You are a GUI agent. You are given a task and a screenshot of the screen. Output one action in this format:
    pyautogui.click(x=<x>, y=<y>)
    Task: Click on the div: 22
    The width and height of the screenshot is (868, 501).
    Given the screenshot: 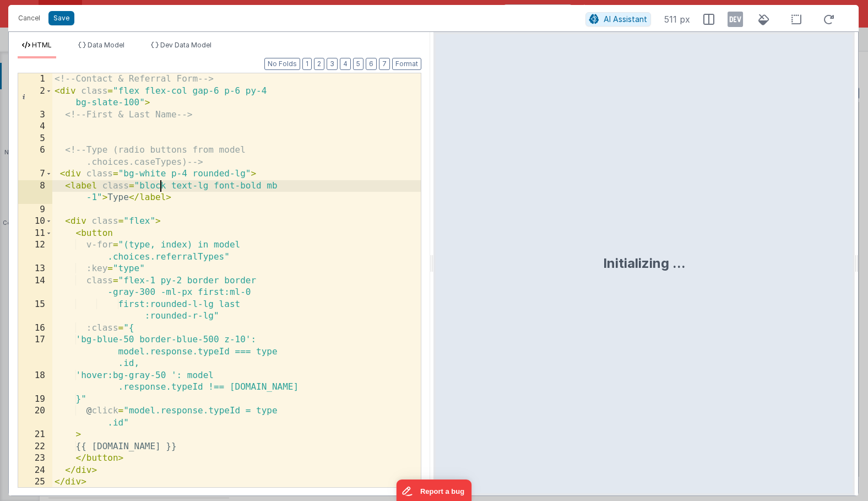 What is the action you would take?
    pyautogui.click(x=35, y=447)
    